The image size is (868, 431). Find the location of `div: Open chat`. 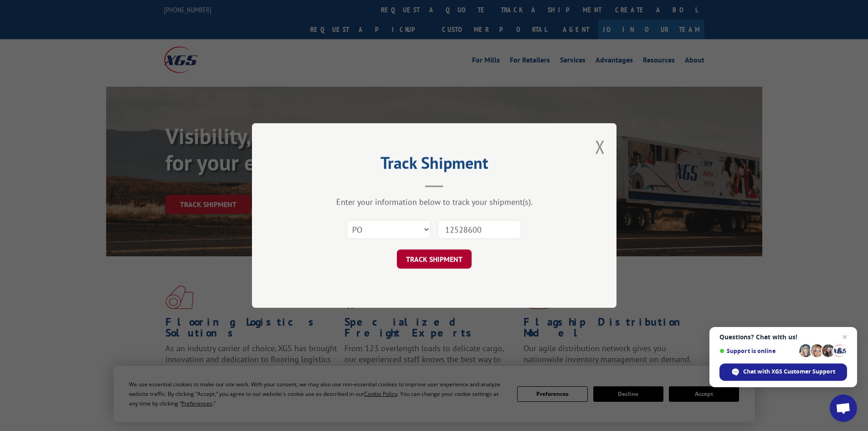

div: Open chat is located at coordinates (843, 408).